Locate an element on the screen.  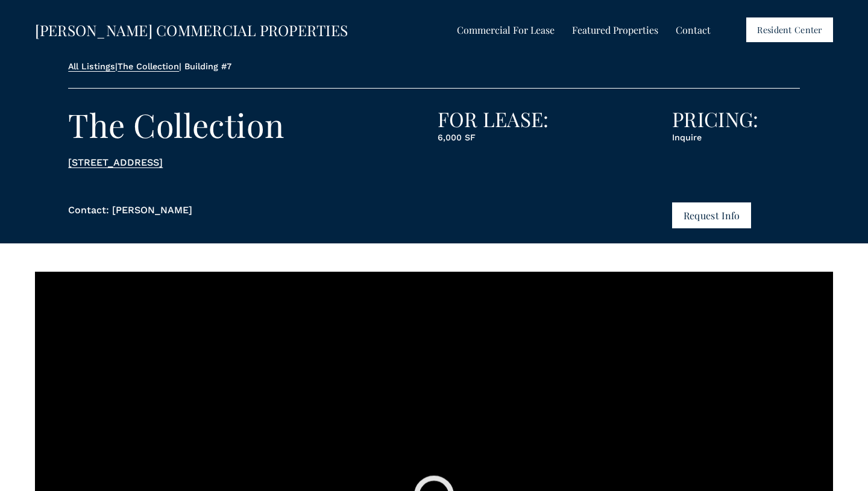
a: The Collection is located at coordinates (148, 66).